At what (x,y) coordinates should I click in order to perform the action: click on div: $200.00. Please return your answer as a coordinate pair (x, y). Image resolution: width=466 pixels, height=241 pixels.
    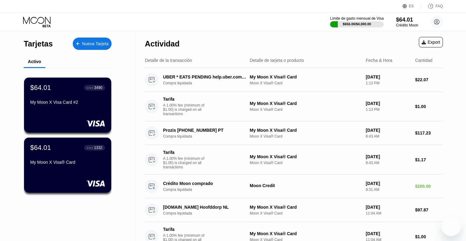
    Looking at the image, I should click on (429, 186).